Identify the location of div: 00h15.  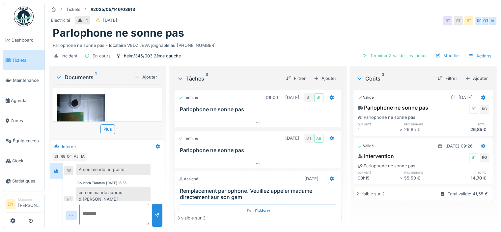
(379, 178).